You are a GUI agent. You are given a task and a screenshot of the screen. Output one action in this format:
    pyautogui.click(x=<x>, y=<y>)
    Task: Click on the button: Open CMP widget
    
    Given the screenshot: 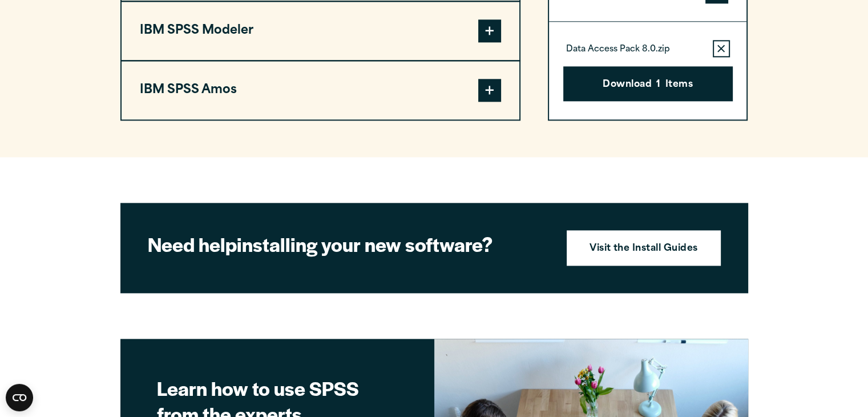 What is the action you would take?
    pyautogui.click(x=19, y=398)
    